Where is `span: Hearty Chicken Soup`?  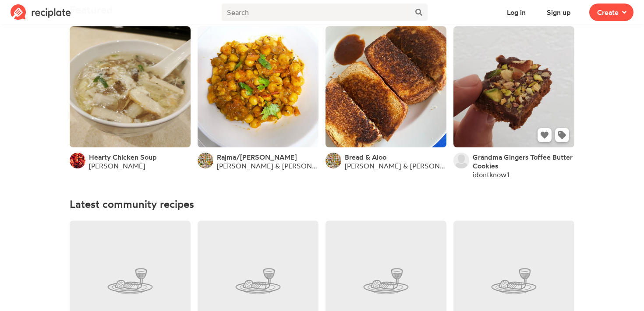
span: Hearty Chicken Soup is located at coordinates (122, 157).